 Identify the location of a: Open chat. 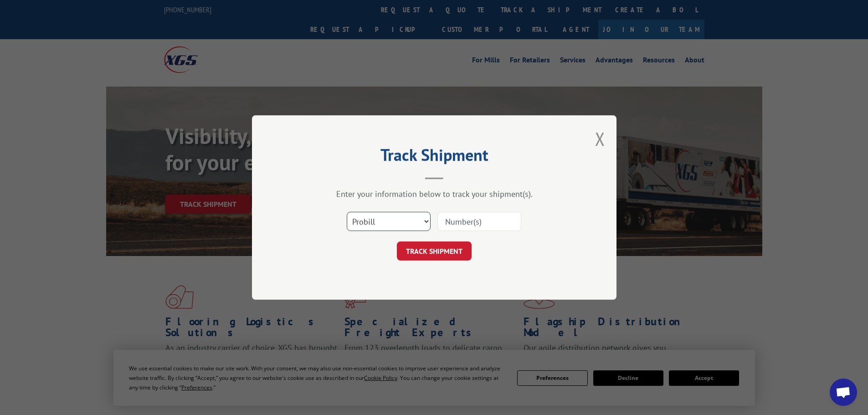
(844, 393).